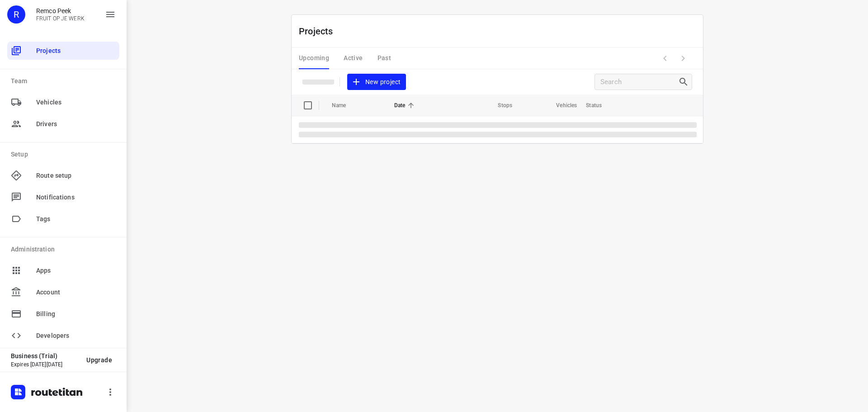  I want to click on div: Account, so click(64, 292).